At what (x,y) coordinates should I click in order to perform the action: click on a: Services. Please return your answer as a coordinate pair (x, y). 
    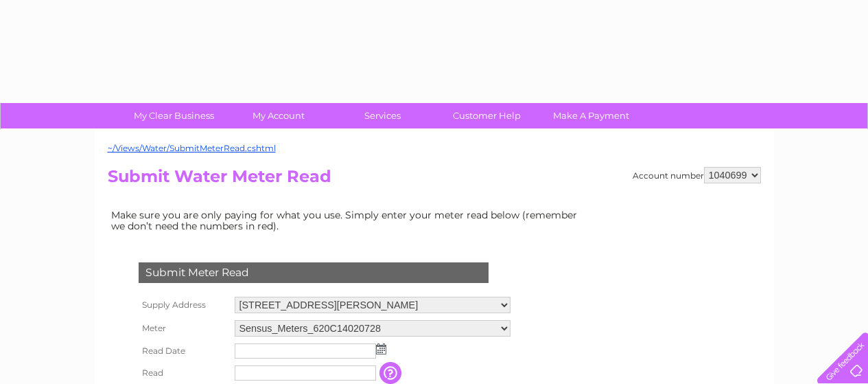
    Looking at the image, I should click on (382, 116).